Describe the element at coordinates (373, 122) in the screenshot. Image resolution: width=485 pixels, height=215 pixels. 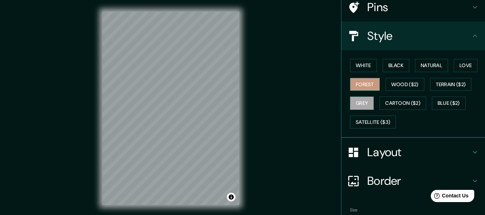
I see `button: Satellite ($3)` at that location.